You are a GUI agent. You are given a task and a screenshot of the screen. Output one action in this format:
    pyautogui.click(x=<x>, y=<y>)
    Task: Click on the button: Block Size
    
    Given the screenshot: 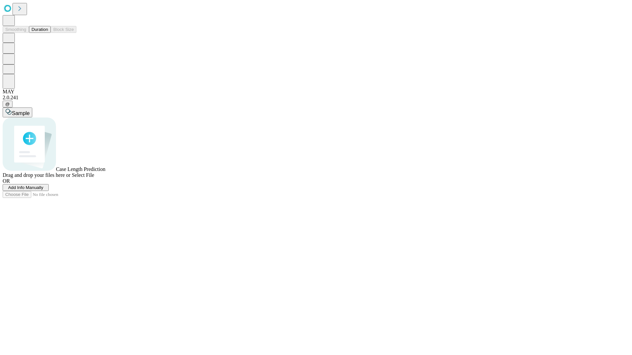 What is the action you would take?
    pyautogui.click(x=64, y=29)
    